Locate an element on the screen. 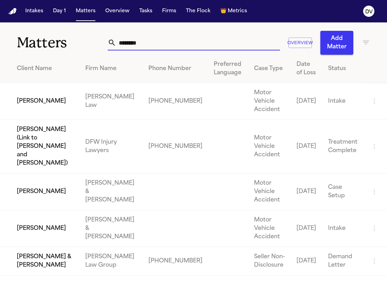  a: The Flock is located at coordinates (198, 11).